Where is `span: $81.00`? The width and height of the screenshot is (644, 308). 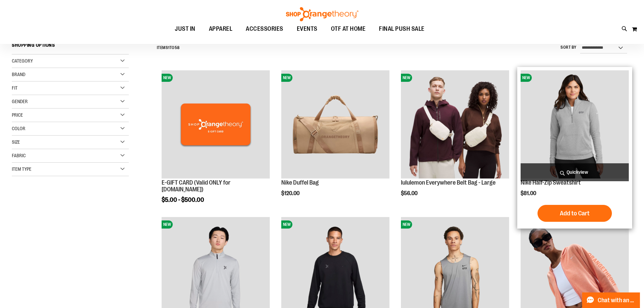 span: $81.00 is located at coordinates (529, 193).